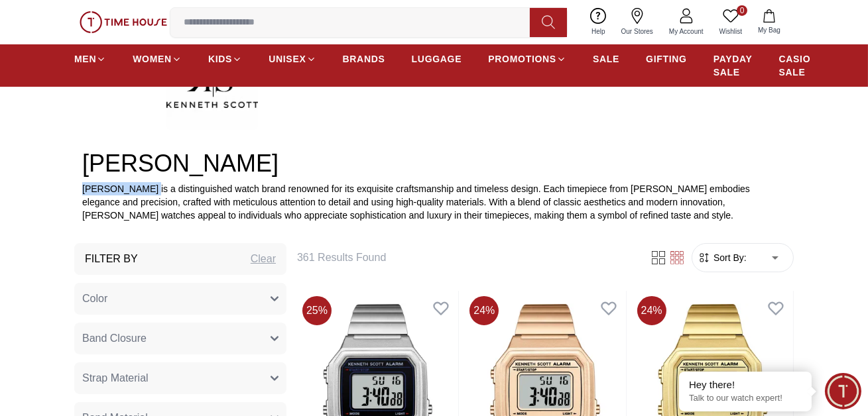  Describe the element at coordinates (770, 22) in the screenshot. I see `button: My Bag` at that location.